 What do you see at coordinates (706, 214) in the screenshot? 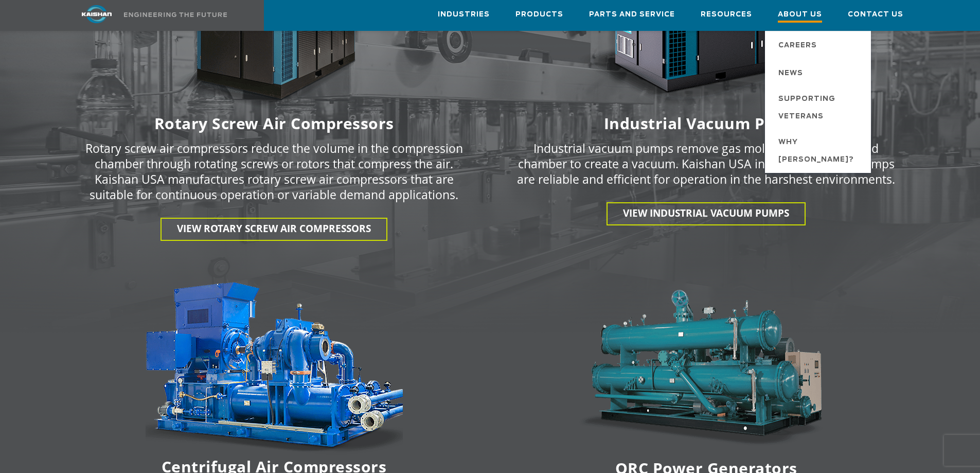
I see `a: View INDUSTRIAL VACUUM PUMPS` at bounding box center [706, 214].